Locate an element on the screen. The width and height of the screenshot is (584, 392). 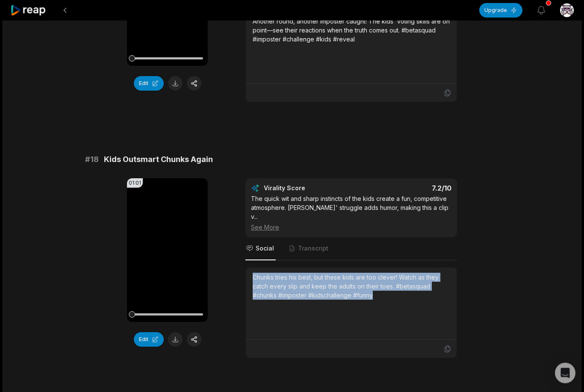
div: See More is located at coordinates (351, 227).